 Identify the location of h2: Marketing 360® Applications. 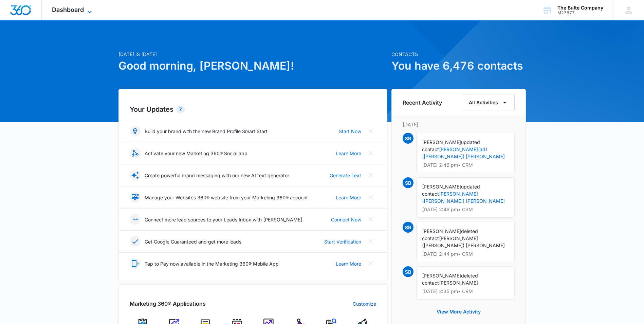
(168, 303).